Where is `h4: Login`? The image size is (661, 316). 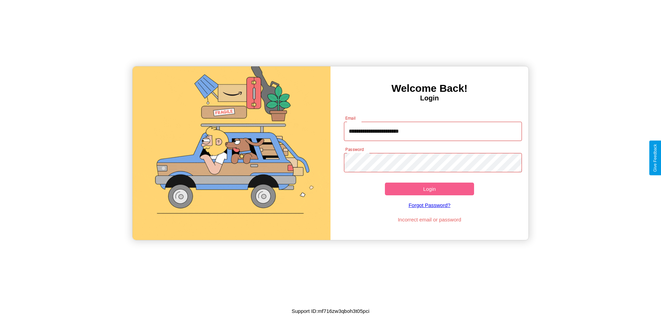 h4: Login is located at coordinates (429, 98).